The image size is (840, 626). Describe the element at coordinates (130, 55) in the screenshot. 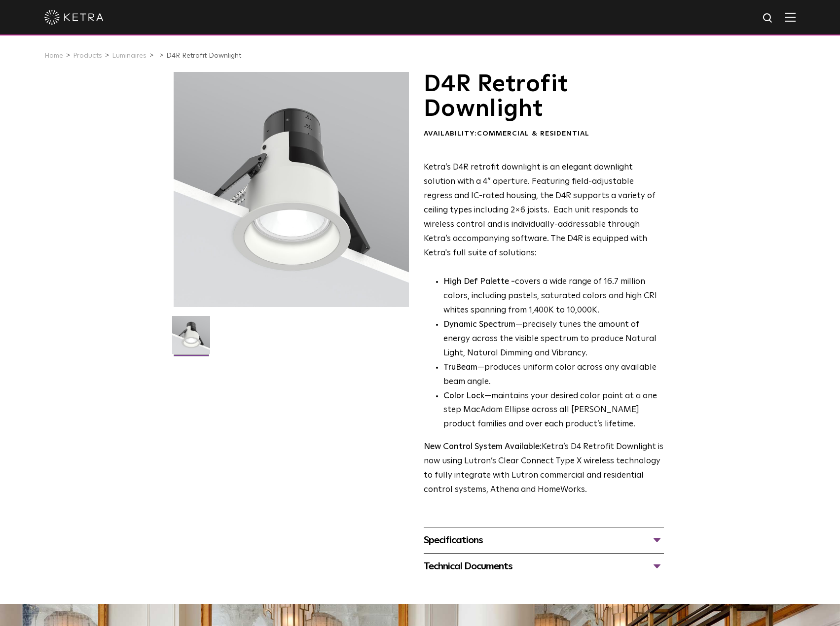

I see `a: Luminaires` at that location.